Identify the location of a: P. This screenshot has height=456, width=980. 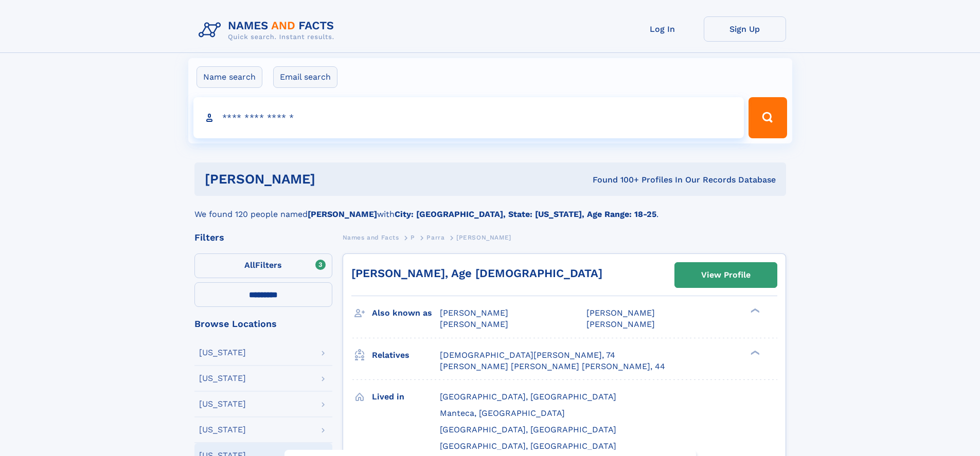
(413, 237).